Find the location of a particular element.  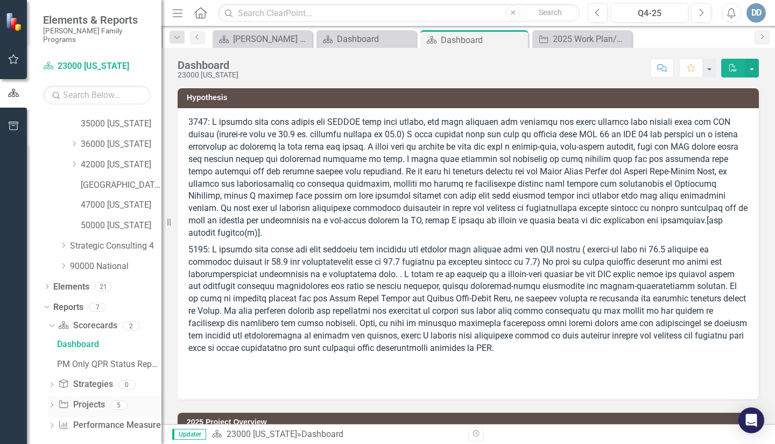

div: 7 is located at coordinates (97, 307).